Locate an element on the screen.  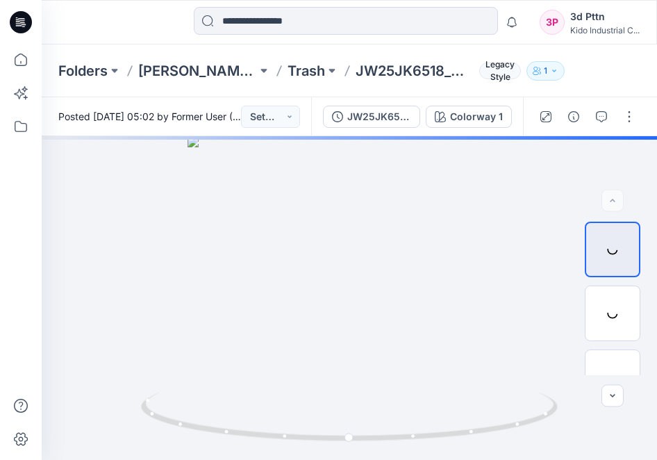
p: Folders is located at coordinates (83, 71).